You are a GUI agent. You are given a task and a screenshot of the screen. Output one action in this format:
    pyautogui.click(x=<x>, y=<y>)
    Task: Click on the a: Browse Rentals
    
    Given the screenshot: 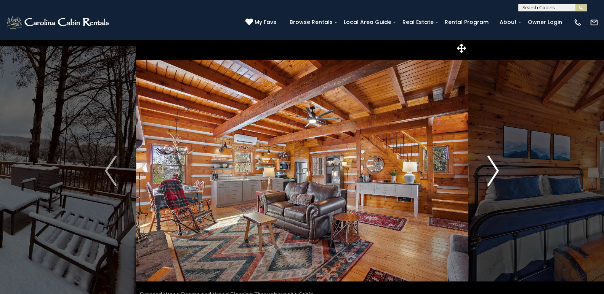 What is the action you would take?
    pyautogui.click(x=311, y=22)
    